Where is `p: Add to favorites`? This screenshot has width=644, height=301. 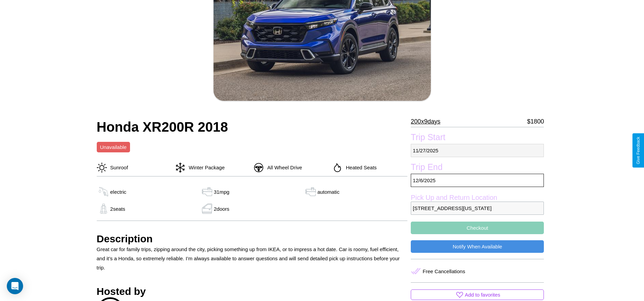
p: Add to favorites is located at coordinates (483, 295).